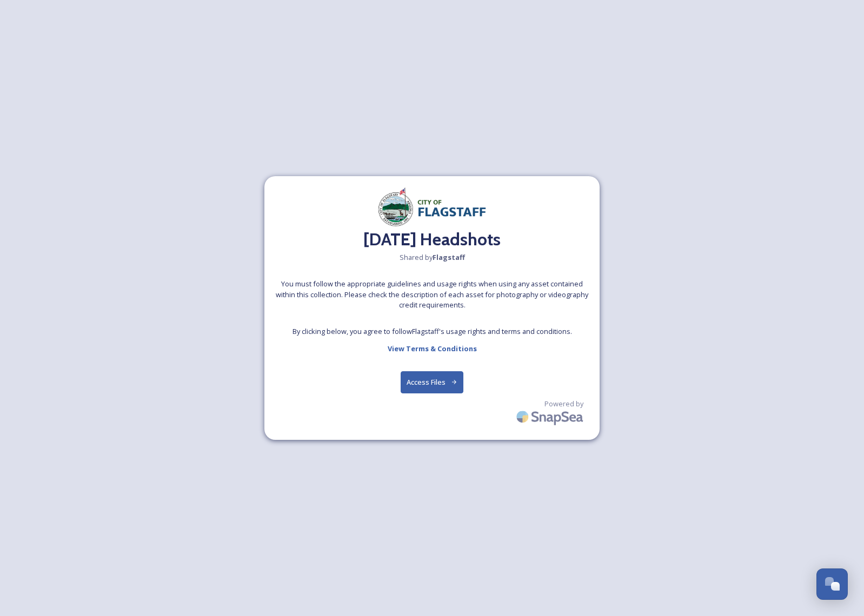  What do you see at coordinates (432, 257) in the screenshot?
I see `span: Shared by` at bounding box center [432, 257].